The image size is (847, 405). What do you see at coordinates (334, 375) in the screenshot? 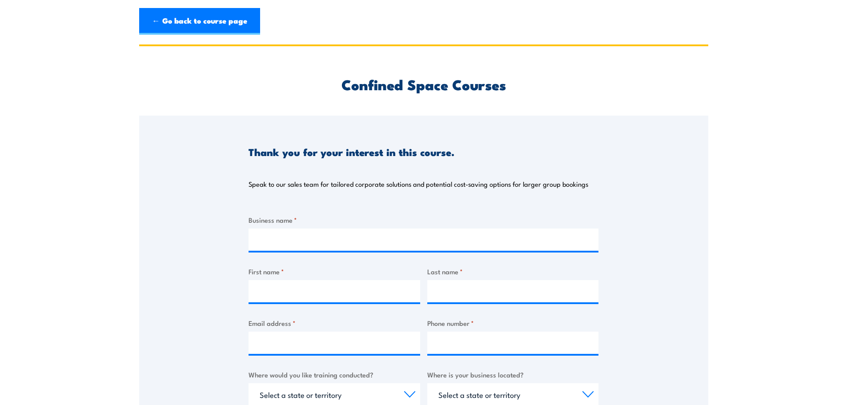
I see `label: Where would you like training conducted?` at bounding box center [334, 375].